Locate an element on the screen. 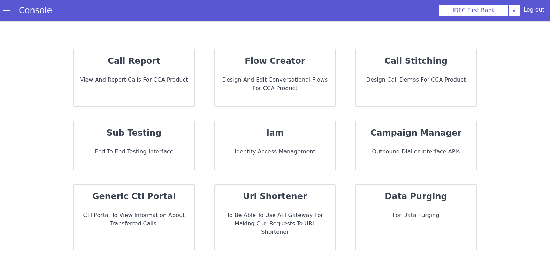 The width and height of the screenshot is (550, 255). p: View and report calls for CCA Product is located at coordinates (134, 80).